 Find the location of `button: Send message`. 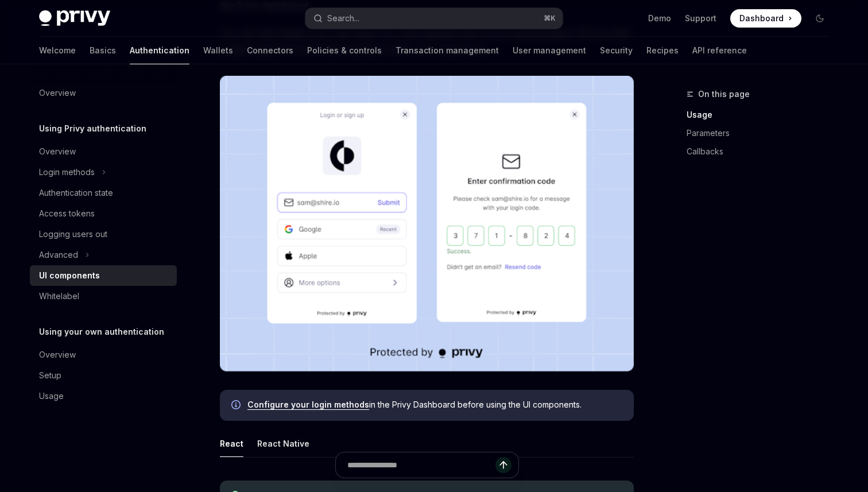

button: Send message is located at coordinates (503, 465).